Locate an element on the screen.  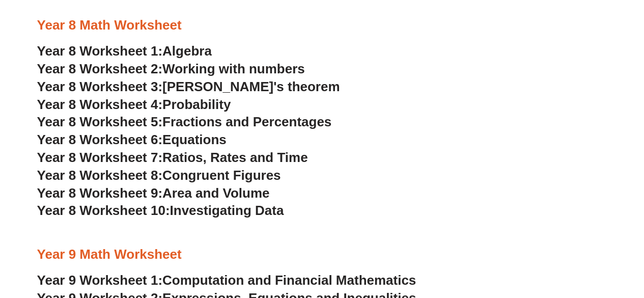
a: Year 8 Worksheet 1:Algebra is located at coordinates (124, 51).